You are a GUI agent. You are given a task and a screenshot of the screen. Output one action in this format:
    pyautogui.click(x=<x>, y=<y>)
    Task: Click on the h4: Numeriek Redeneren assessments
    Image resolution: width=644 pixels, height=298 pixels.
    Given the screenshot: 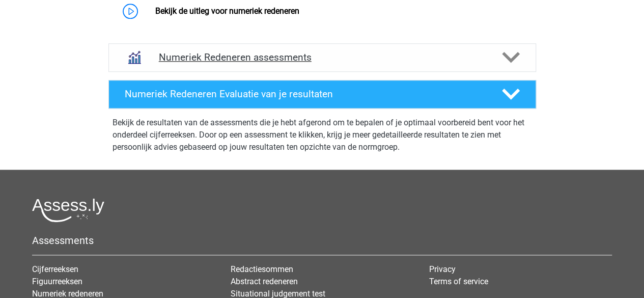 What is the action you would take?
    pyautogui.click(x=322, y=57)
    